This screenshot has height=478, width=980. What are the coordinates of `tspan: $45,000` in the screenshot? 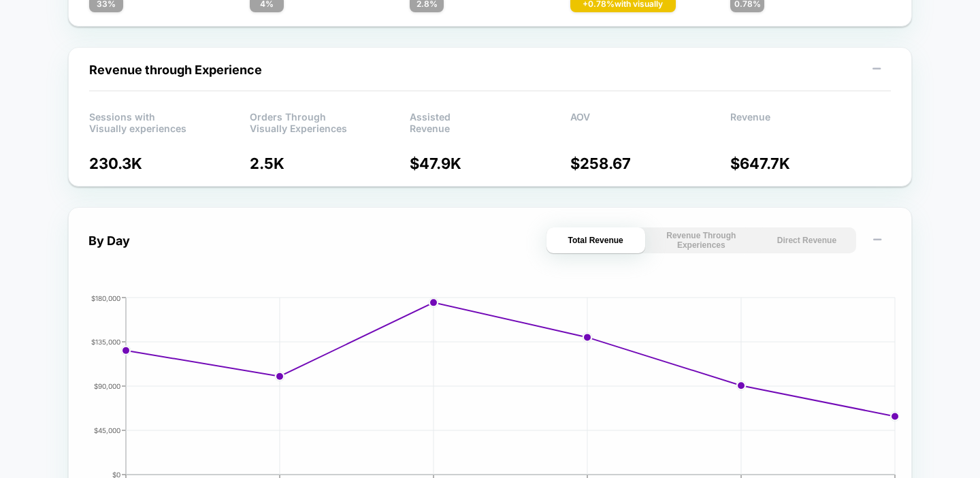 It's located at (107, 430).